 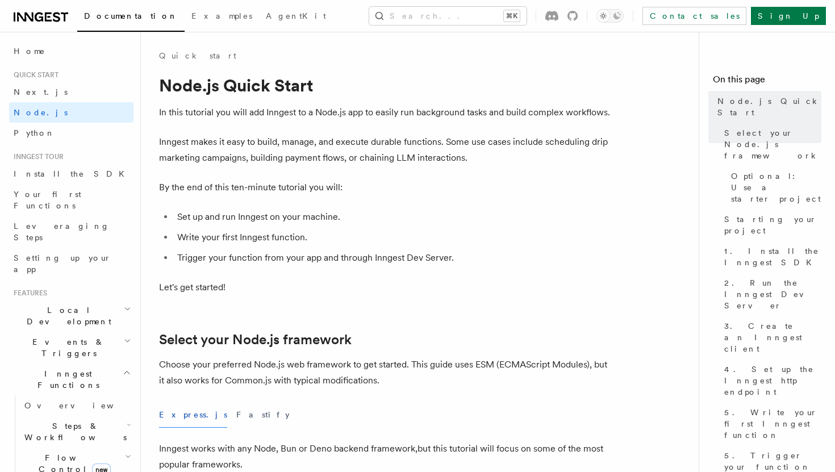 What do you see at coordinates (296, 17) in the screenshot?
I see `a: AgentKit` at bounding box center [296, 17].